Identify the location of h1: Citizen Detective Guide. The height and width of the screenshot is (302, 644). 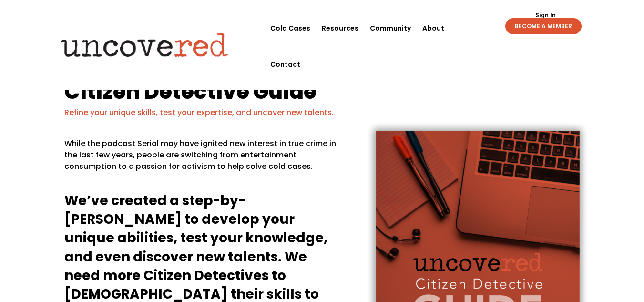
(322, 94).